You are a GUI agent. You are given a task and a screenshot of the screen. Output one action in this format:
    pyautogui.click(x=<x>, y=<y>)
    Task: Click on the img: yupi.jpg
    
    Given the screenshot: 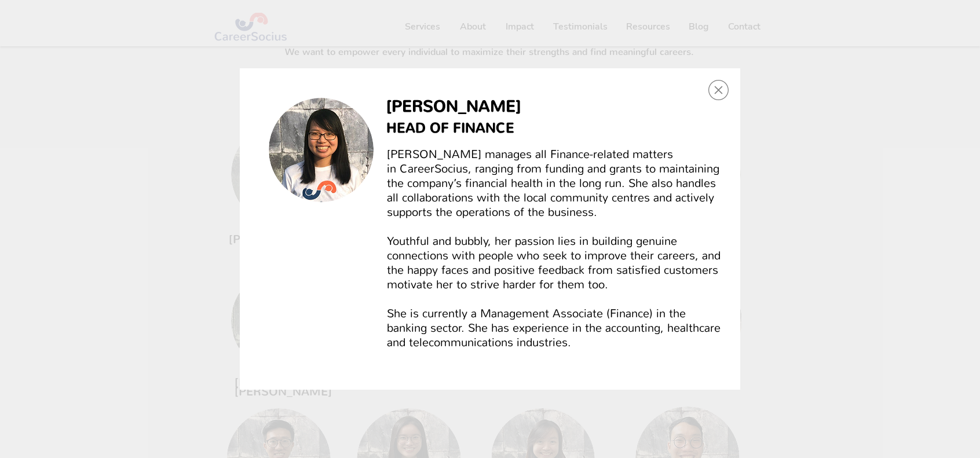 What is the action you would take?
    pyautogui.click(x=321, y=150)
    